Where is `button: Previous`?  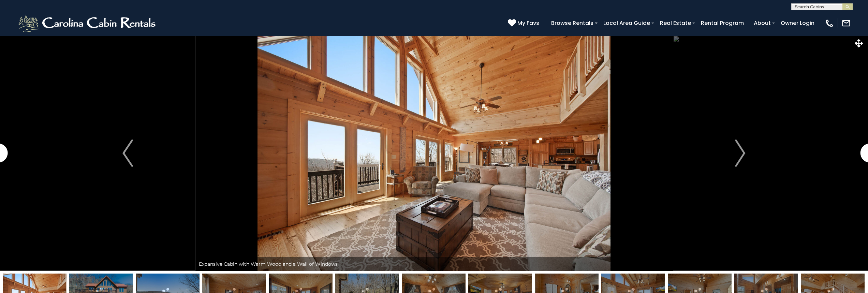 button: Previous is located at coordinates (128, 153).